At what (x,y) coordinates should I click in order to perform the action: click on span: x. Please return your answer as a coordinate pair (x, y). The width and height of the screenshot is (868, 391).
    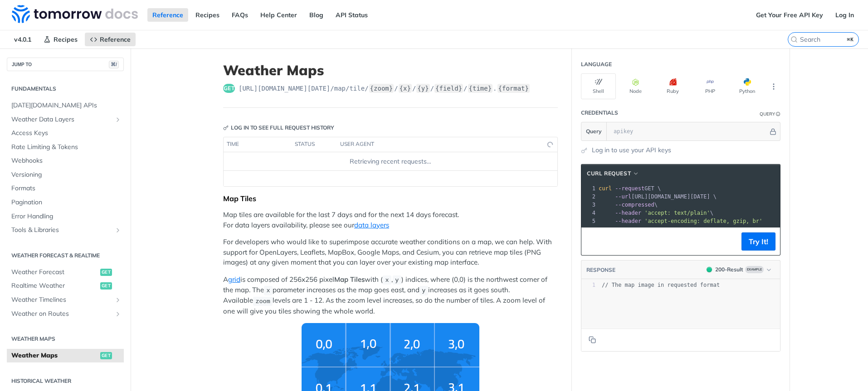
    Looking at the image, I should click on (386, 280).